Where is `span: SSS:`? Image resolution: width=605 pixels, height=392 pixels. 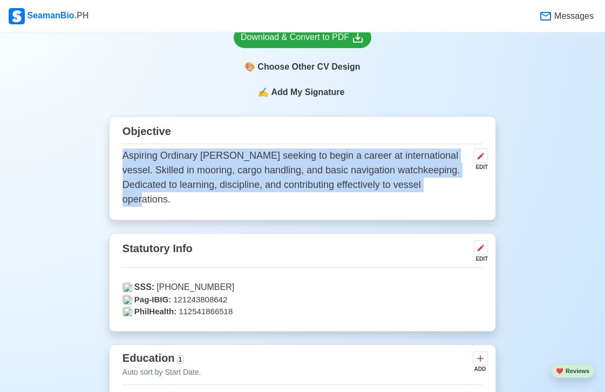
span: SSS: is located at coordinates (144, 287).